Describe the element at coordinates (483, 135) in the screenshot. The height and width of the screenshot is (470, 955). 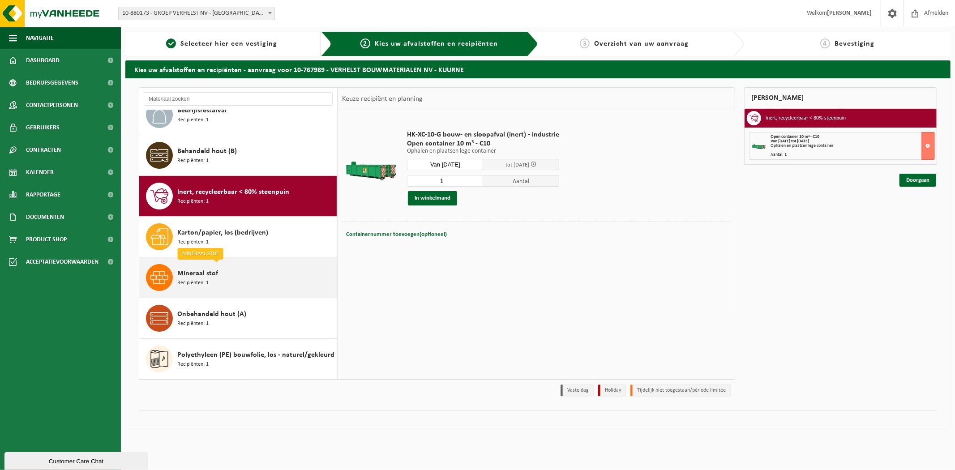
I see `span: HK-XC-10-G bouw- en sloopafval (inert) - industrie` at that location.